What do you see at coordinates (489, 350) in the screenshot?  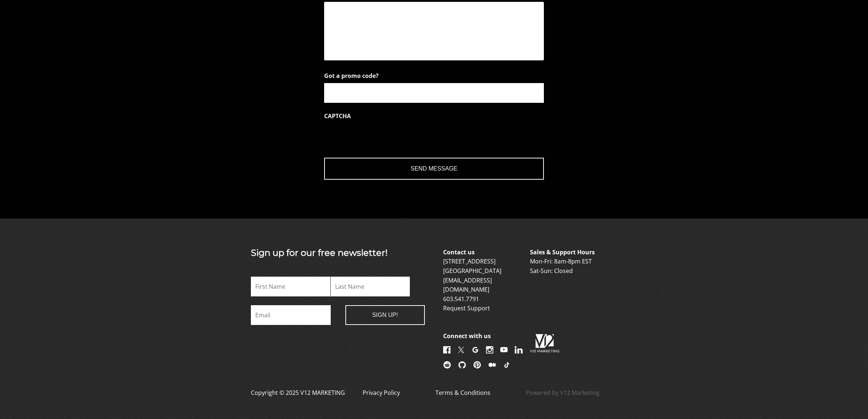 I see `img: Instagram` at bounding box center [489, 350].